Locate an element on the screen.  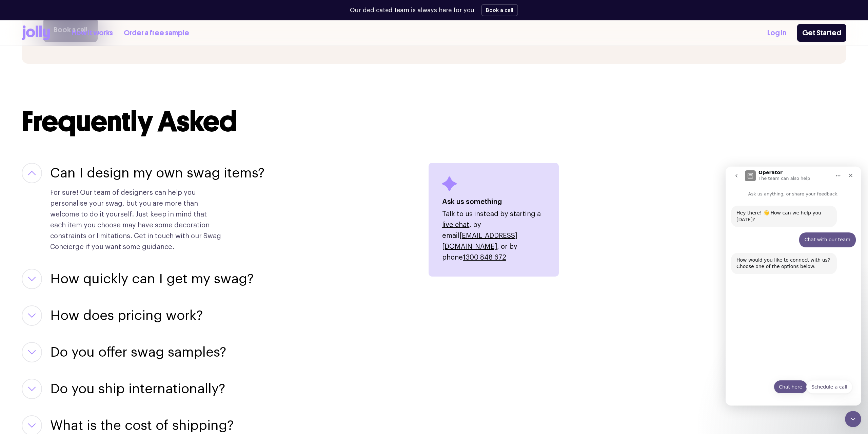
p: For sure! Our team of designers can help you personalise your swag, but you are more than welcome... is located at coordinates (137, 220).